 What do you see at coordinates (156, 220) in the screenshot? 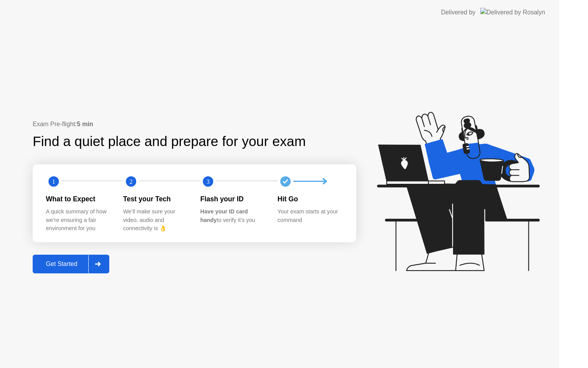
I see `div: We’ll make sure your video, audio and connectivity is 👌` at bounding box center [156, 220].